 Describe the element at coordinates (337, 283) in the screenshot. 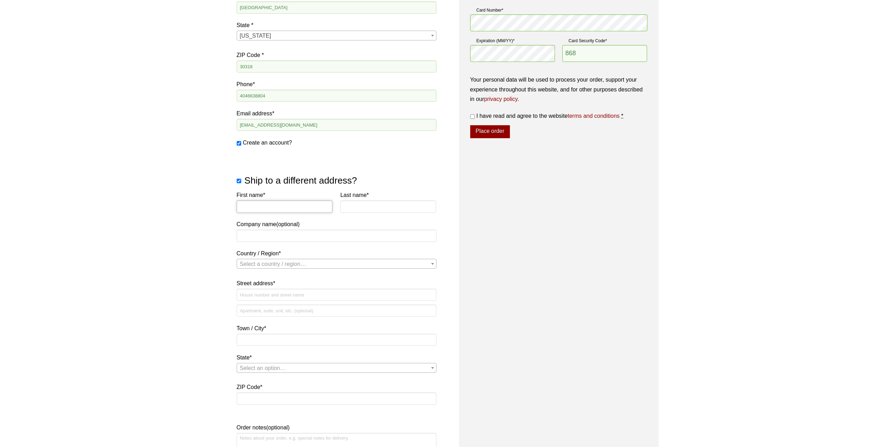

I see `label: Street address` at that location.